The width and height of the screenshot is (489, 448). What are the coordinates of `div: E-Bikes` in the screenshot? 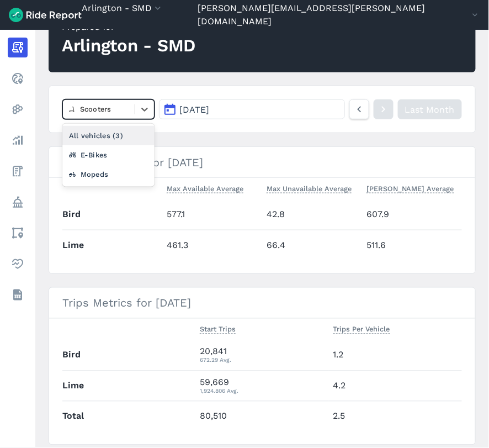 It's located at (108, 155).